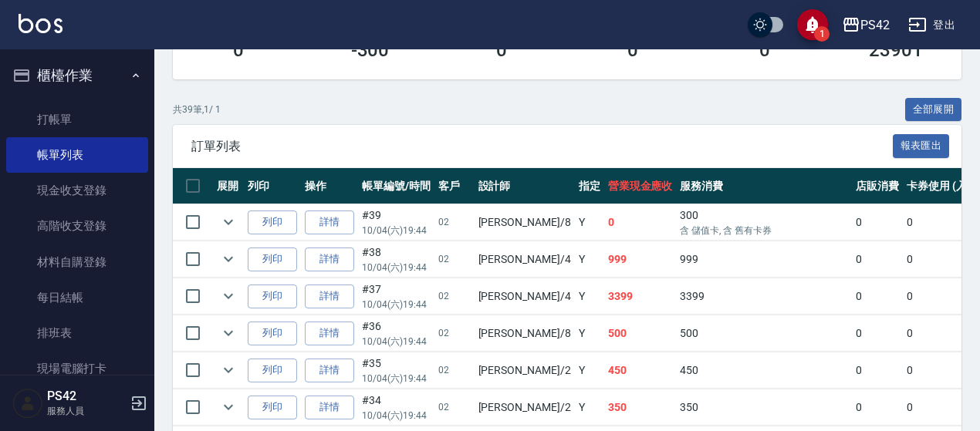 The image size is (980, 431). Describe the element at coordinates (922, 146) in the screenshot. I see `button: 報表匯出` at that location.